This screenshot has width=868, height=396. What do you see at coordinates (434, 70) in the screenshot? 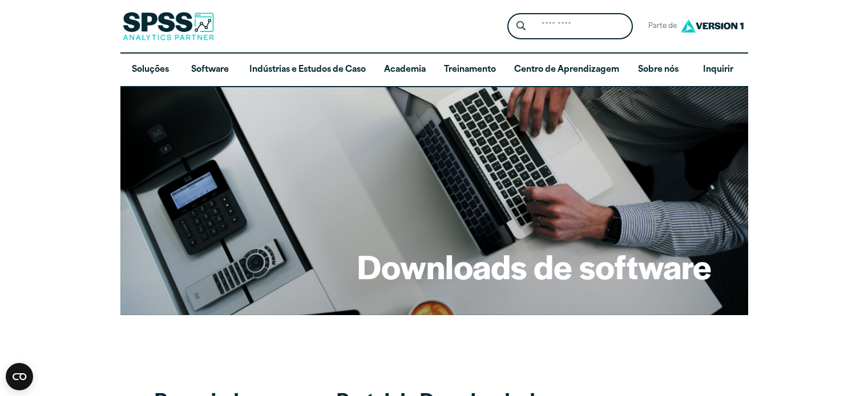
I see `nav: Versão desktop do menu principal do site` at bounding box center [434, 70].